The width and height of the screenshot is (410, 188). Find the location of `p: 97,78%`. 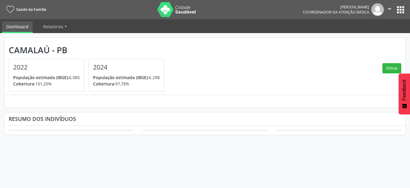

p: 97,78% is located at coordinates (126, 83).